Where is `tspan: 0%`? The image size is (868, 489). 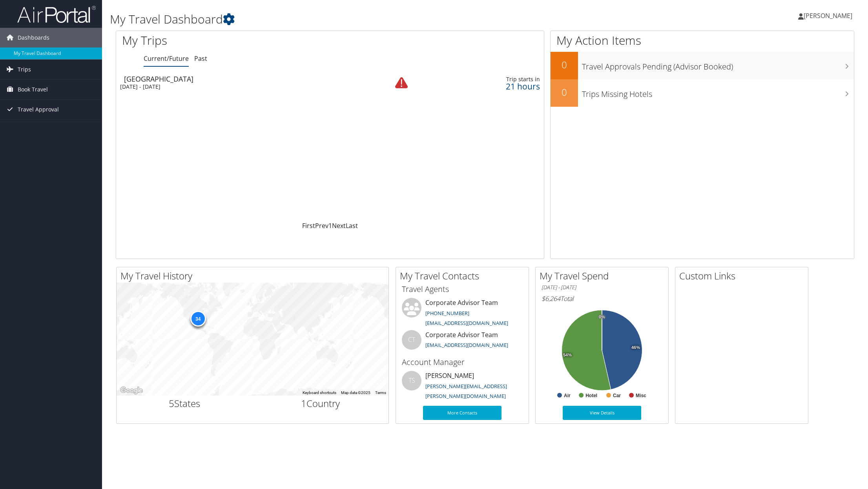 tspan: 0% is located at coordinates (602, 317).